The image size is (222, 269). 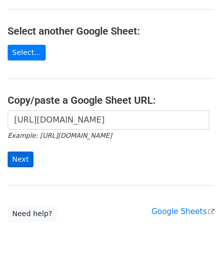 I want to click on a: Select..., so click(x=26, y=52).